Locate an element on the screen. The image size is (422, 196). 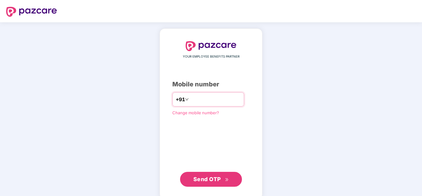
span: down is located at coordinates (187, 99).